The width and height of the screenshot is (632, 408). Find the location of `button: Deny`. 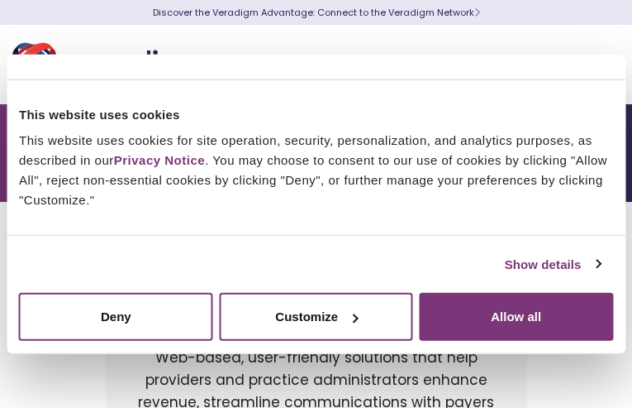

button: Deny is located at coordinates (116, 317).